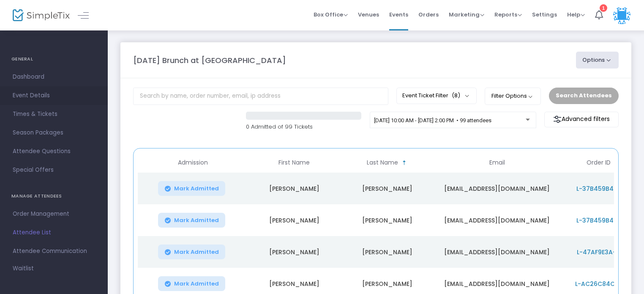  I want to click on input: Search by name, order number, email, ip address, so click(261, 96).